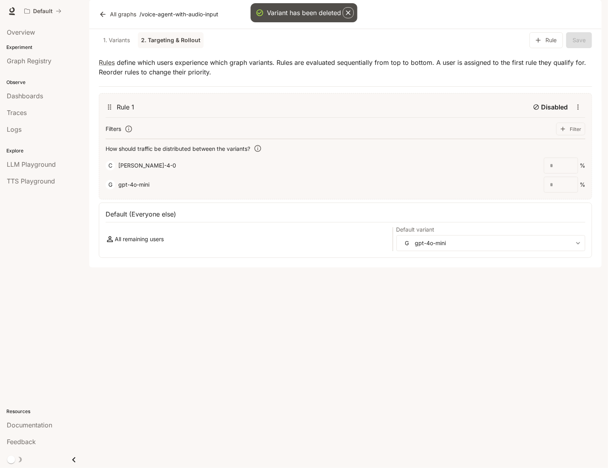  I want to click on button: Rule, so click(546, 40).